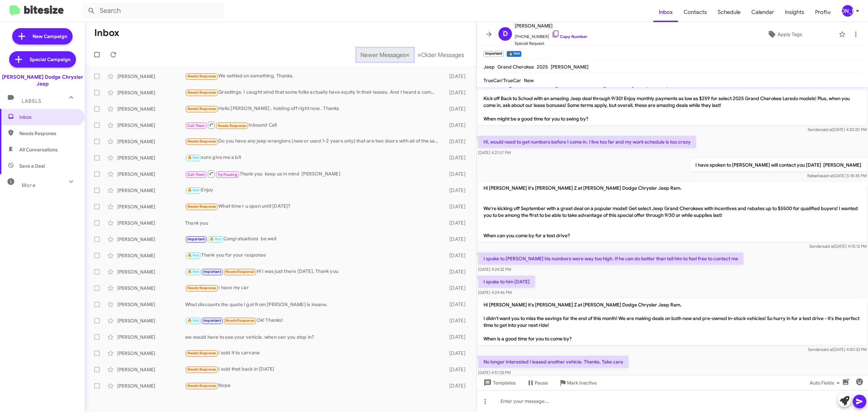 The image size is (868, 412). I want to click on span: Contacts, so click(695, 12).